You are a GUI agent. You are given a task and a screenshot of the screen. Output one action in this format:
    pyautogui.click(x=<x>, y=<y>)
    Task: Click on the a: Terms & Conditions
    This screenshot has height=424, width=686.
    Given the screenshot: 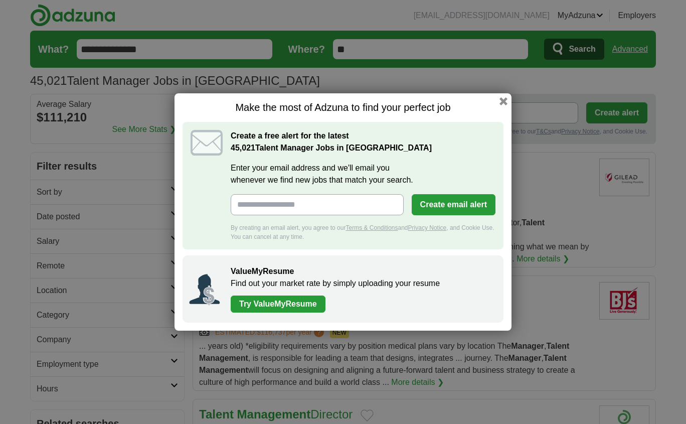 What is the action you would take?
    pyautogui.click(x=371, y=228)
    